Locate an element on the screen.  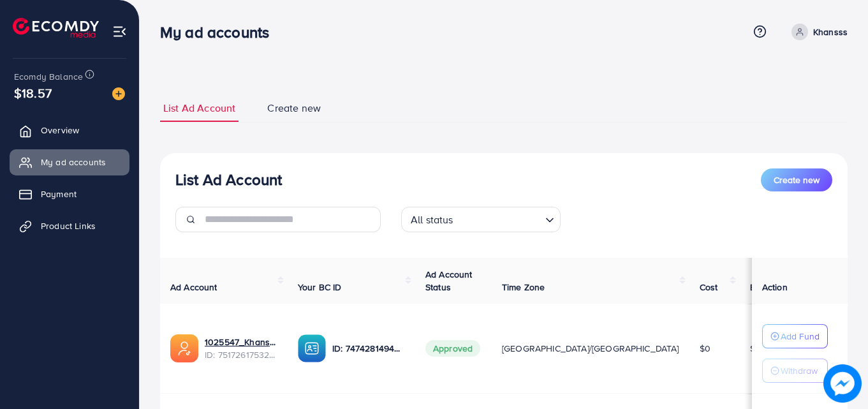
a: Payment is located at coordinates (69, 194).